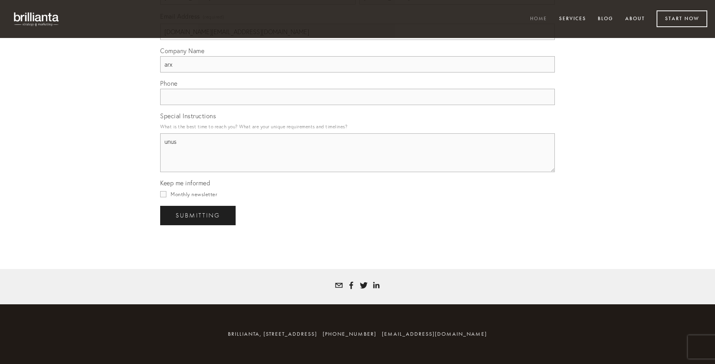 The height and width of the screenshot is (364, 715). Describe the element at coordinates (198, 215) in the screenshot. I see `span: Submitting` at that location.